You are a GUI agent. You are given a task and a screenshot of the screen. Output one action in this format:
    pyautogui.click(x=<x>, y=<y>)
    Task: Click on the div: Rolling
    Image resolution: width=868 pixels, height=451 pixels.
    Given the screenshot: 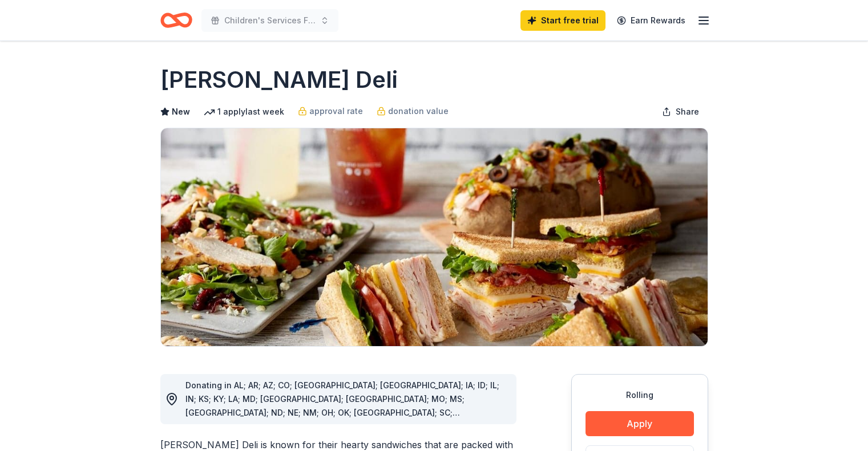 What is the action you would take?
    pyautogui.click(x=640, y=396)
    